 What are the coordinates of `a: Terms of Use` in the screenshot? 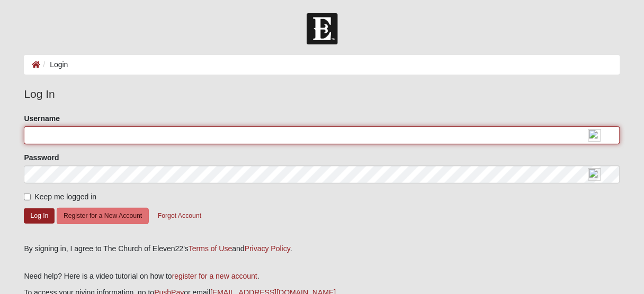 It's located at (210, 249).